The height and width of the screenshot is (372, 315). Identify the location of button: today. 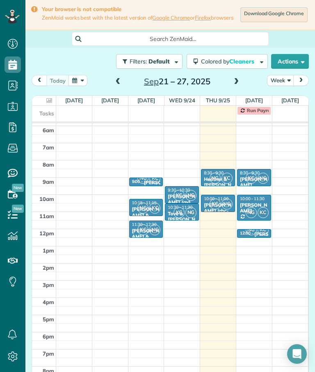
(58, 80).